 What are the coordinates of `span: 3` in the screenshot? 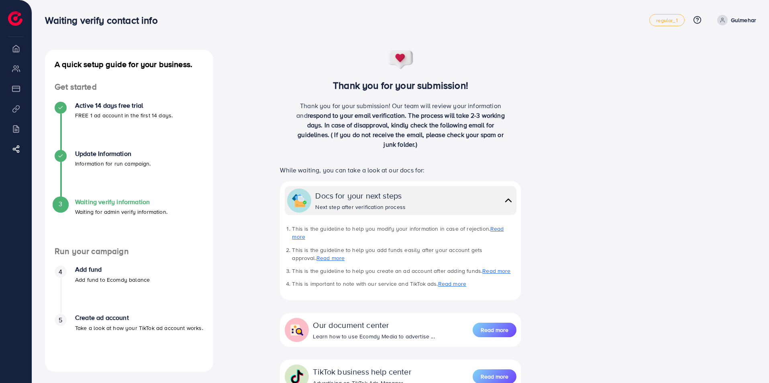 It's located at (60, 204).